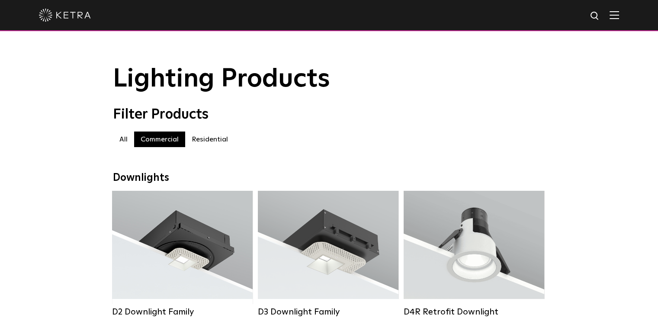 The image size is (658, 321). I want to click on div: D4R Retrofit Downlight, so click(473, 312).